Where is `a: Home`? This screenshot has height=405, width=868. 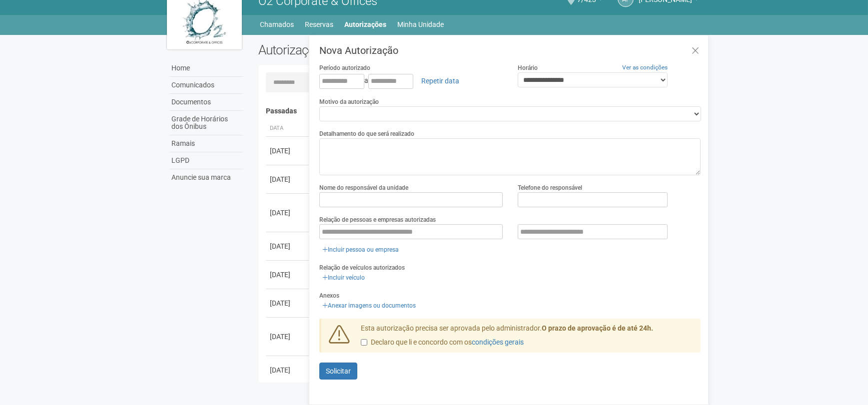
a: Home is located at coordinates (206, 68).